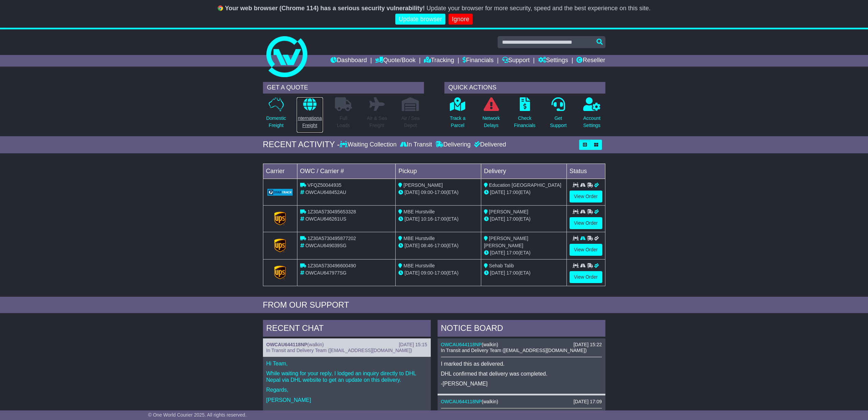 This screenshot has width=868, height=420. What do you see at coordinates (346, 171) in the screenshot?
I see `td: OWC / Carrier #` at bounding box center [346, 171].